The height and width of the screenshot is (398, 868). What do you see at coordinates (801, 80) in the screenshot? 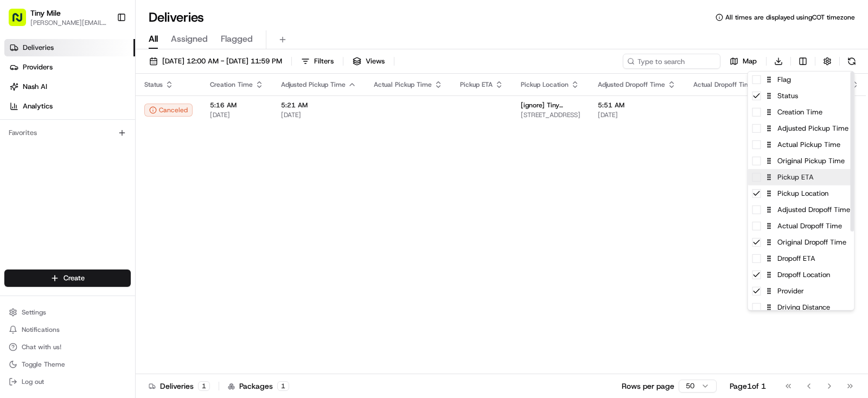
I see `div: Flag` at bounding box center [801, 80].